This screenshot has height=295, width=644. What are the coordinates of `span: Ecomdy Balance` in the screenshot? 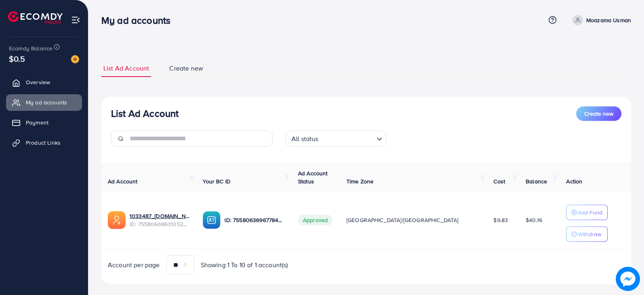 It's located at (31, 49).